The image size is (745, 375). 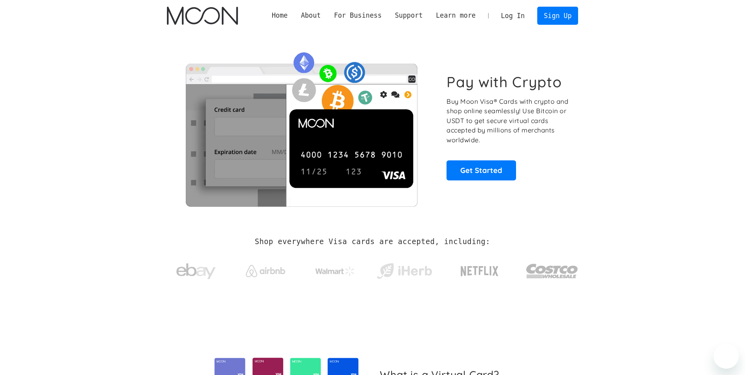 What do you see at coordinates (404, 269) in the screenshot?
I see `a: iHerb` at bounding box center [404, 269].